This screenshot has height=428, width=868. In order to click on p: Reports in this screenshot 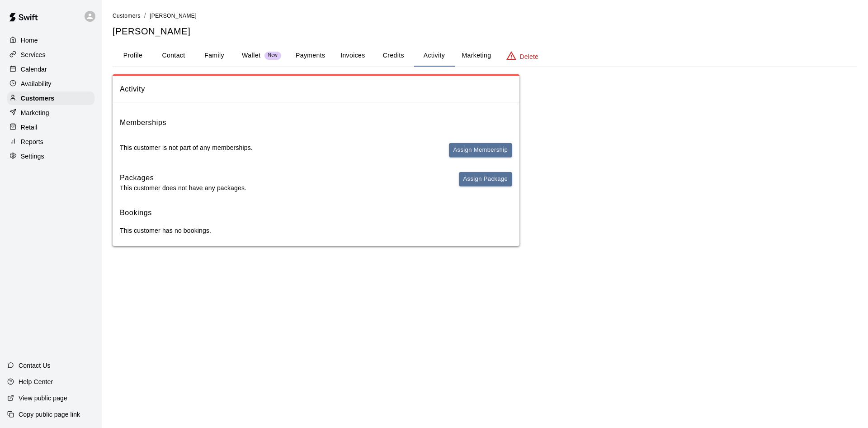, I will do `click(32, 142)`.